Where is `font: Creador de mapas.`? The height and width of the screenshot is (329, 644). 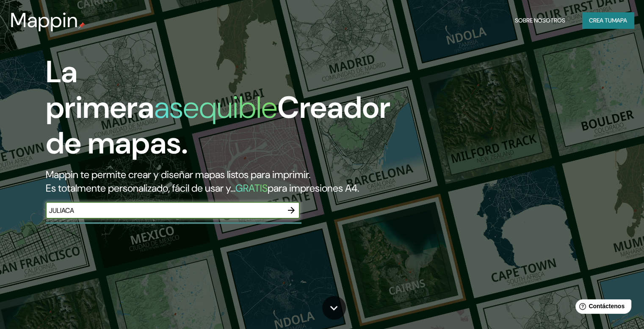 font: Creador de mapas. is located at coordinates (218, 125).